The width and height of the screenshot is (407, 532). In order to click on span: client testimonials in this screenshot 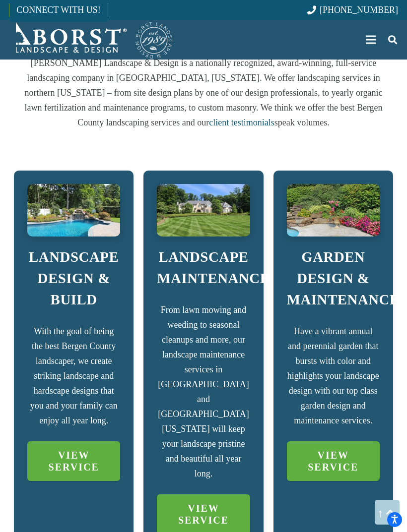, I will do `click(241, 123)`.